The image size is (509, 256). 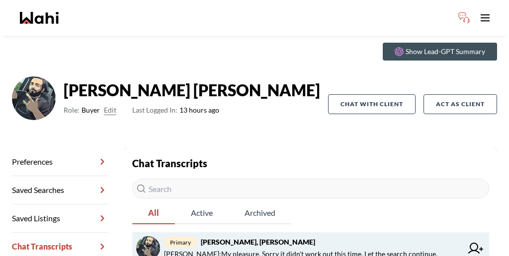 I want to click on button: Edit, so click(x=110, y=110).